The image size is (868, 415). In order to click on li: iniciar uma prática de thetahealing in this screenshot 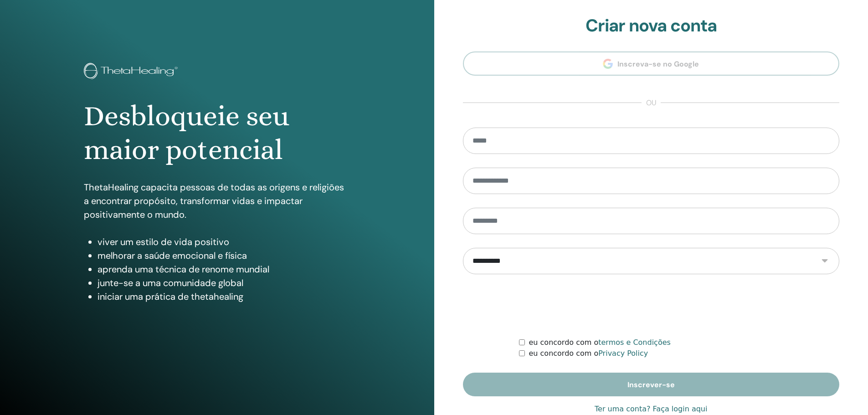, I will do `click(224, 297)`.